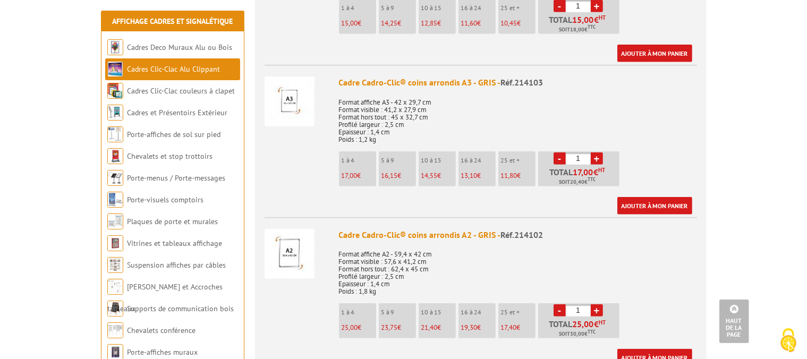 The width and height of the screenshot is (807, 359). I want to click on img: Cookies (fenêtre modale), so click(788, 340).